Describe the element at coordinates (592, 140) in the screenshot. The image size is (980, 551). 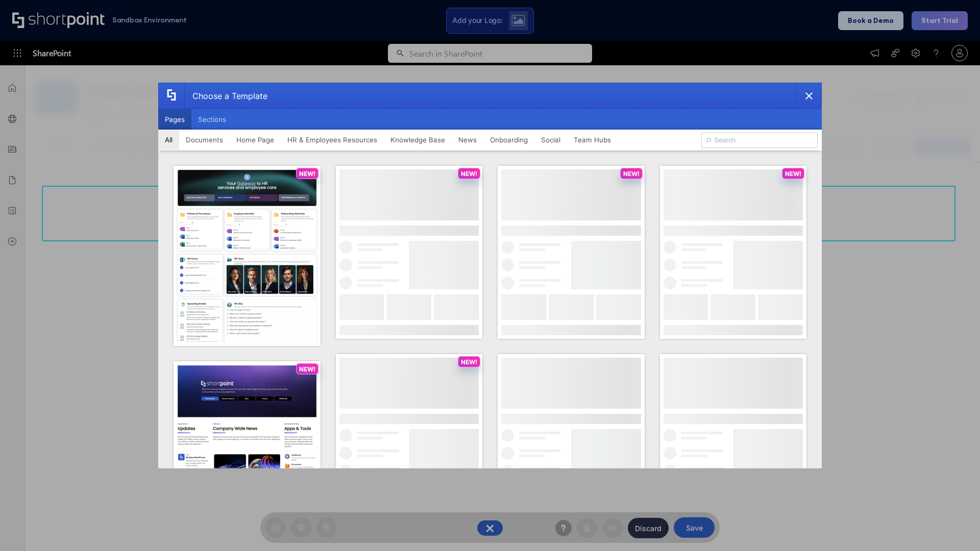
I see `button: Team Hubs` at that location.